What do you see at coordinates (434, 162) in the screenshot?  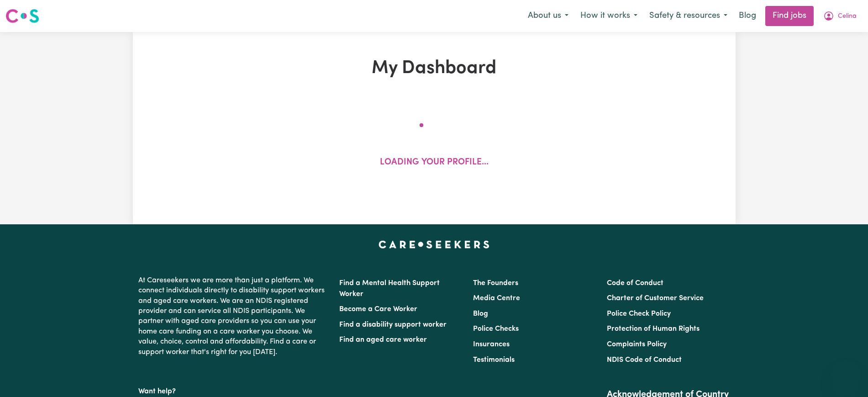 I see `p: Loading your profile...` at bounding box center [434, 162].